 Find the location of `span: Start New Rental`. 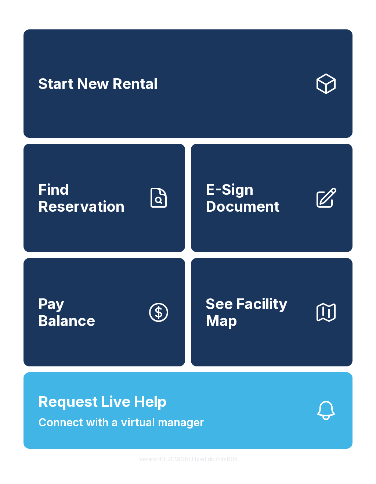

span: Start New Rental is located at coordinates (98, 84).